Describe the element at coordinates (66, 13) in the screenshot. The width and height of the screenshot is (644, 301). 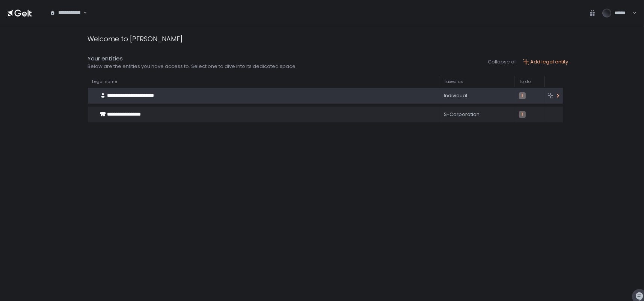
I see `div: Search for option` at that location.